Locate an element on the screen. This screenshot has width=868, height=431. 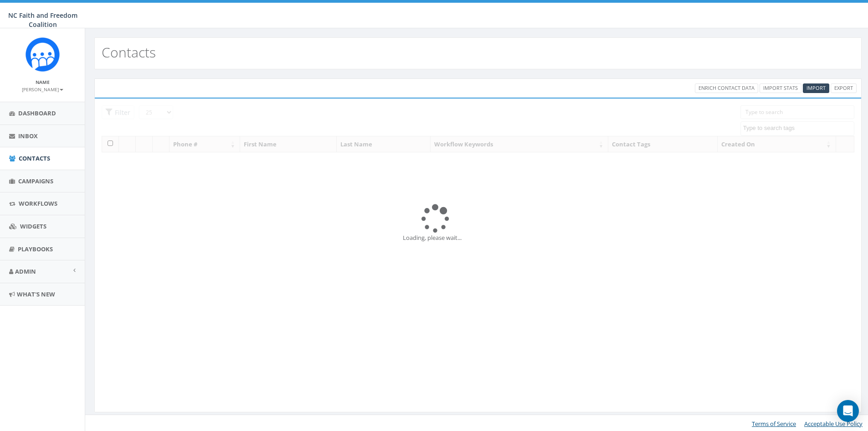
a: Terms of Service is located at coordinates (774, 424).